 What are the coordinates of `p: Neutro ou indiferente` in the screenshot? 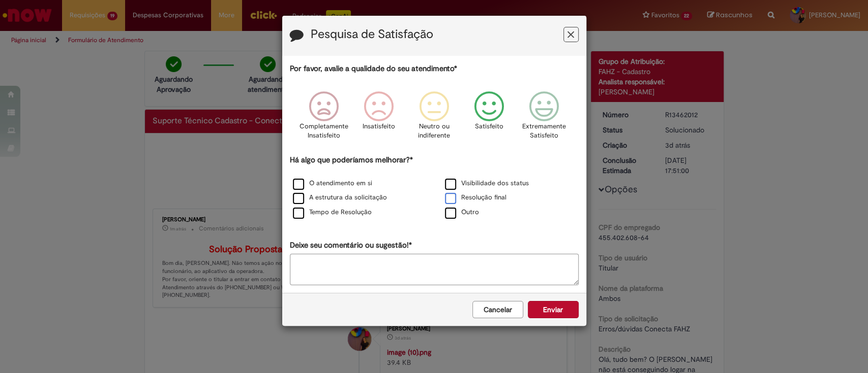 It's located at (434, 131).